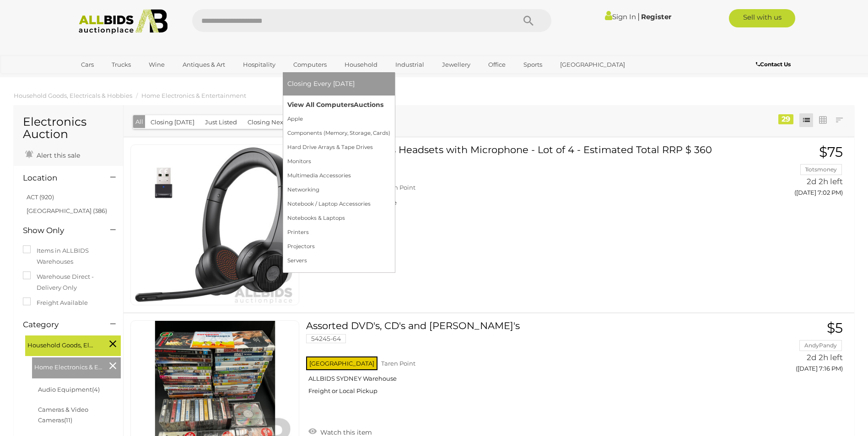  I want to click on a: Home Electronics & Entertainment, so click(193, 96).